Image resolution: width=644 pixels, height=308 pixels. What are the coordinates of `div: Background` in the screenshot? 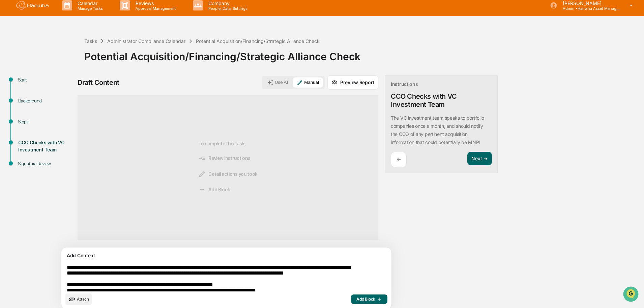 It's located at (46, 100).